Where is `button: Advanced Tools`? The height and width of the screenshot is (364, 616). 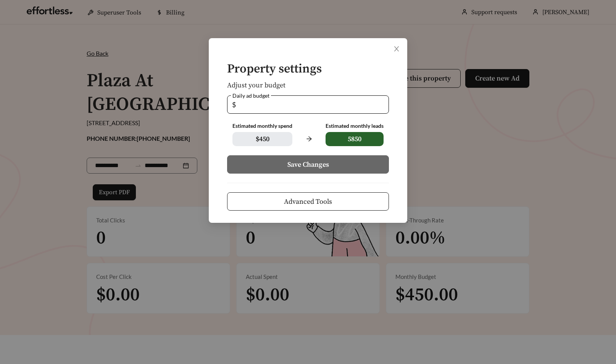
button: Advanced Tools is located at coordinates (308, 202).